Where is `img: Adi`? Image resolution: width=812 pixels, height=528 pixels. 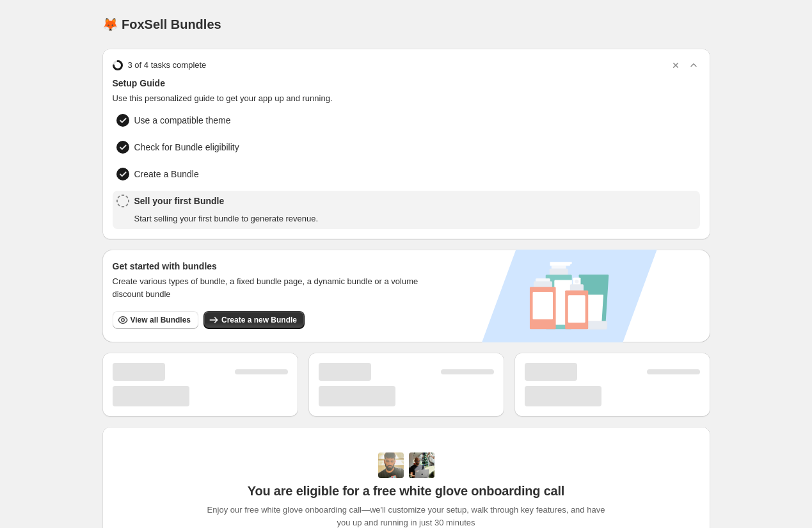
img: Adi is located at coordinates (391, 465).